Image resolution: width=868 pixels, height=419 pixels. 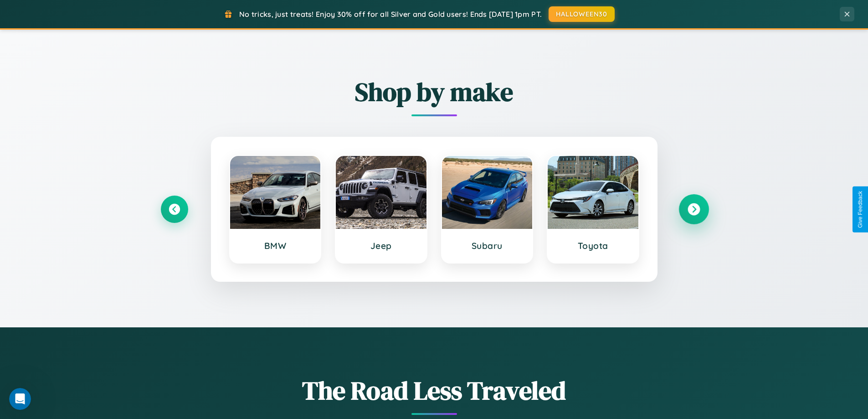 I want to click on h3: Jeep, so click(x=380, y=246).